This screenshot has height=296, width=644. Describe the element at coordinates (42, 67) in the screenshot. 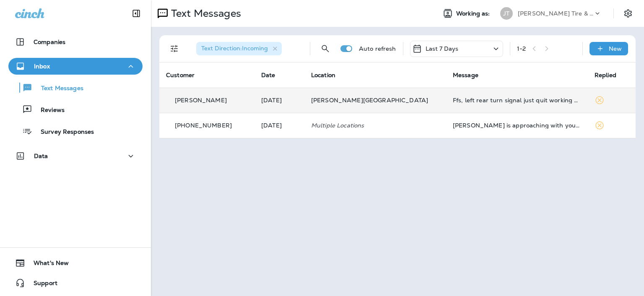

I see `p: Inbox` at that location.